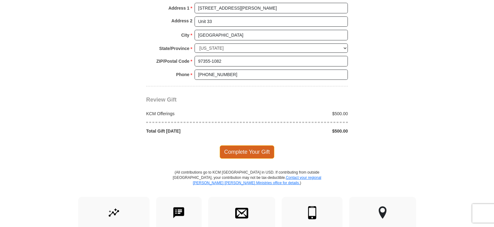 The height and width of the screenshot is (227, 494). Describe the element at coordinates (312, 213) in the screenshot. I see `img: mobile.svg` at that location.